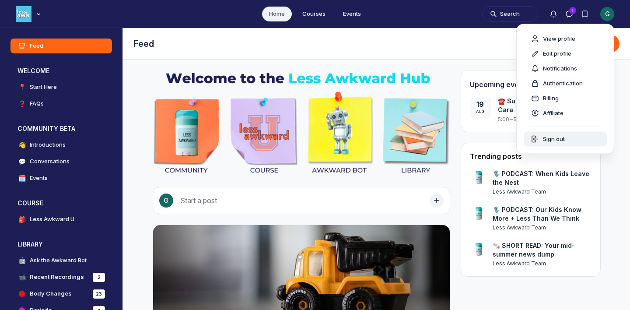  Describe the element at coordinates (607, 14) in the screenshot. I see `button: User menu options` at that location.